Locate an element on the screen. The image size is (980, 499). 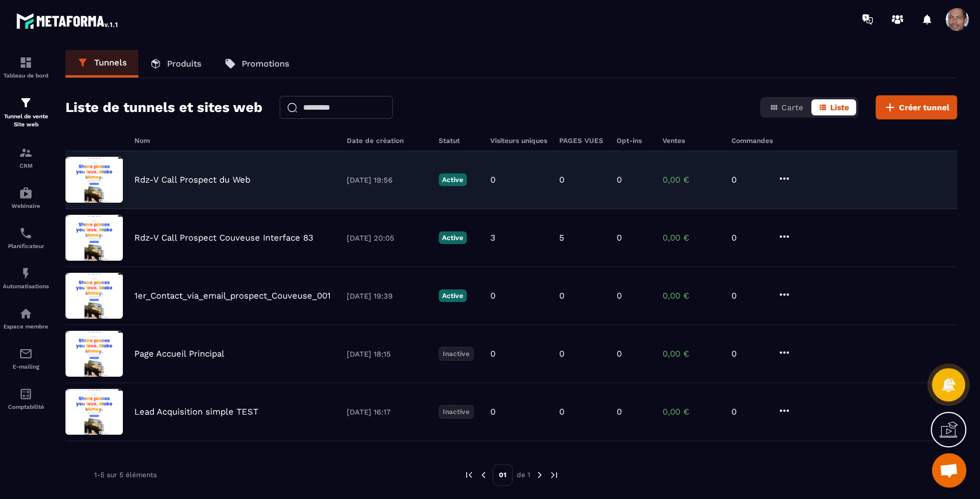
a: Ouvrir le chat is located at coordinates (949, 471).